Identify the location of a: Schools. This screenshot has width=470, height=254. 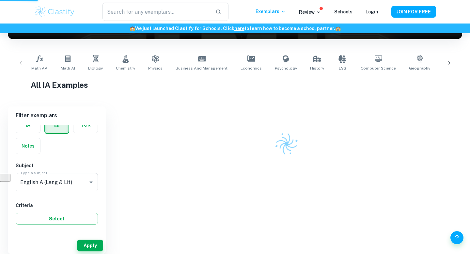
(343, 12).